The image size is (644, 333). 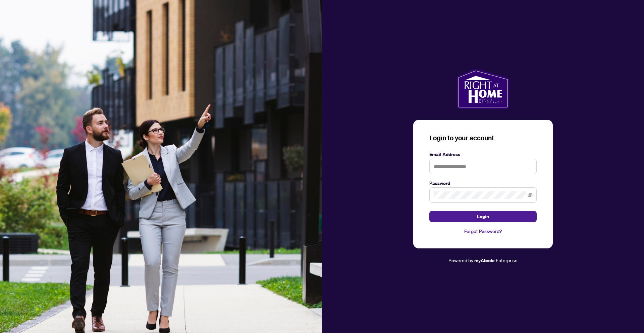 I want to click on button: Login, so click(x=483, y=216).